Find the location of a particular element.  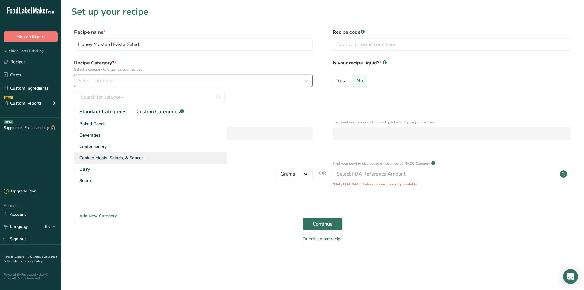

a: Or edit an old recipe is located at coordinates (323, 239).